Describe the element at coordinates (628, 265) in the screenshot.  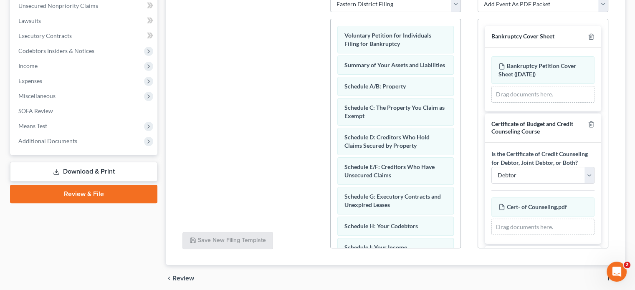
I see `span: 2` at that location.